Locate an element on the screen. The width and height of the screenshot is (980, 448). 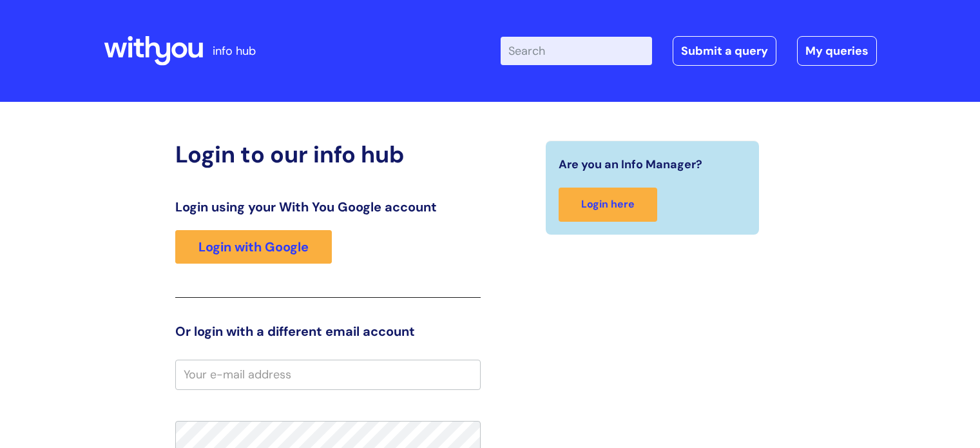
a: My queries is located at coordinates (838, 51).